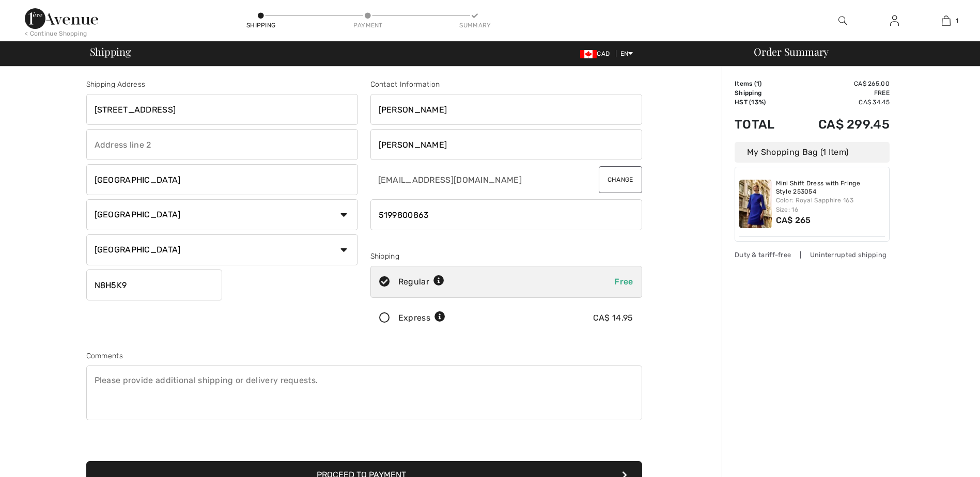 The height and width of the screenshot is (477, 980). Describe the element at coordinates (422, 318) in the screenshot. I see `div: Express` at that location.